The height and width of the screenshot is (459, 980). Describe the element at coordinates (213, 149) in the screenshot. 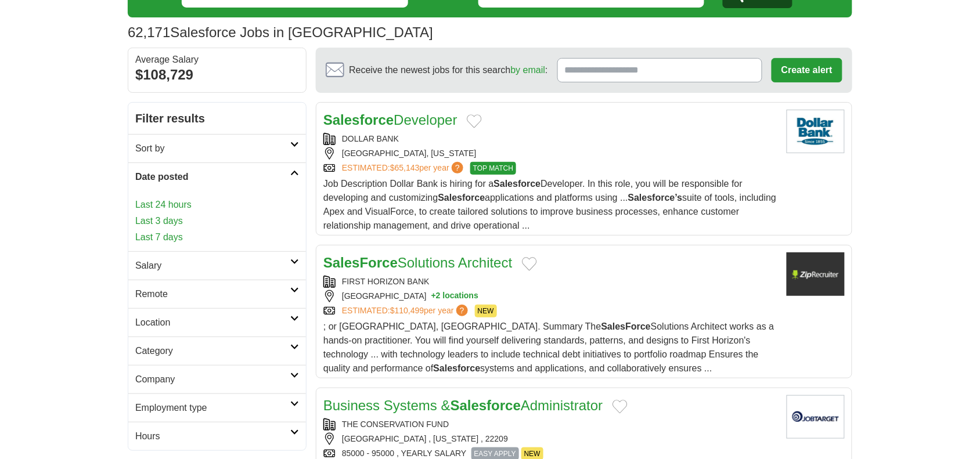

I see `h2: Sort by` at that location.